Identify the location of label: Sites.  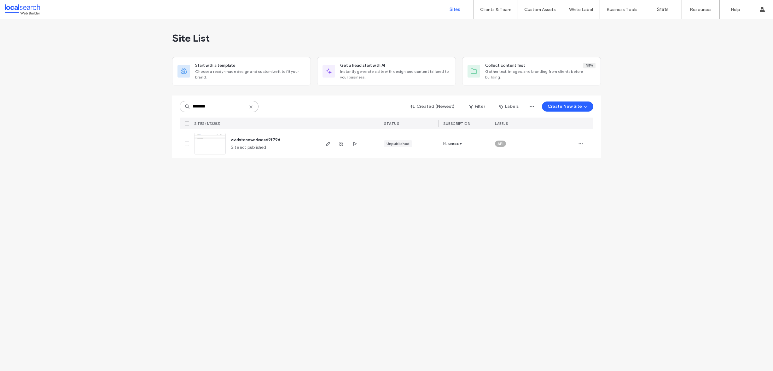
(455, 9).